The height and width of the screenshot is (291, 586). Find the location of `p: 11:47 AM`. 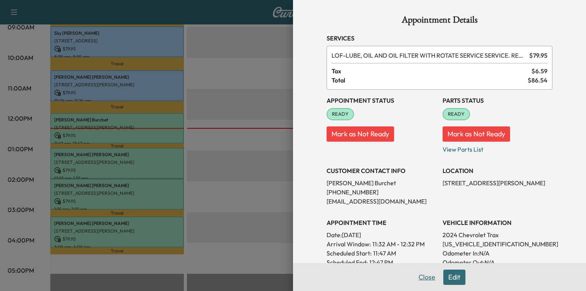

p: 11:47 AM is located at coordinates (384, 253).